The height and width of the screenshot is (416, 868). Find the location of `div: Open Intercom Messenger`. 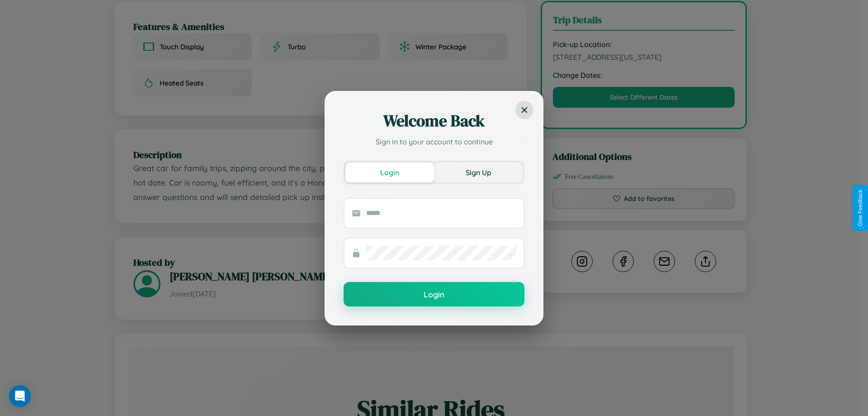

div: Open Intercom Messenger is located at coordinates (20, 396).